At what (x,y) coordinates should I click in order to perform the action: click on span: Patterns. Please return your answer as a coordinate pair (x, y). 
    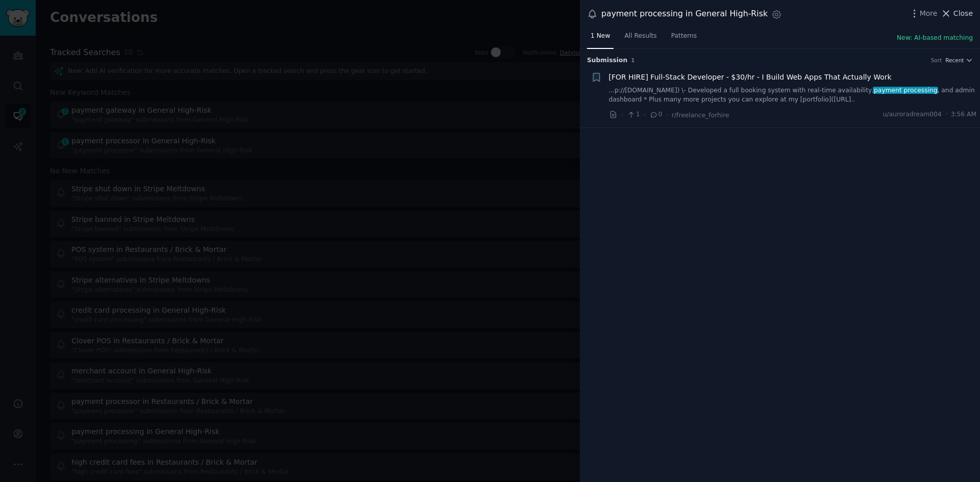
    Looking at the image, I should click on (683, 37).